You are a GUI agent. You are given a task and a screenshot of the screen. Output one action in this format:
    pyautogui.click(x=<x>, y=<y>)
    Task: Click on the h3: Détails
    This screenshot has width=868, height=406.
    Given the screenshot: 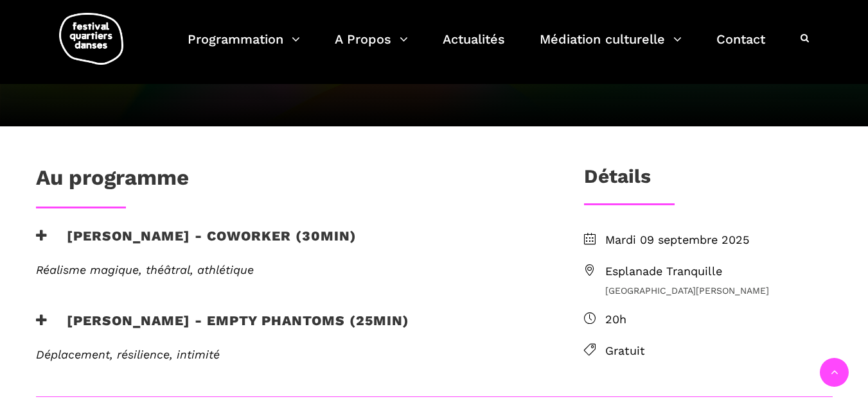 What is the action you would take?
    pyautogui.click(x=617, y=181)
    